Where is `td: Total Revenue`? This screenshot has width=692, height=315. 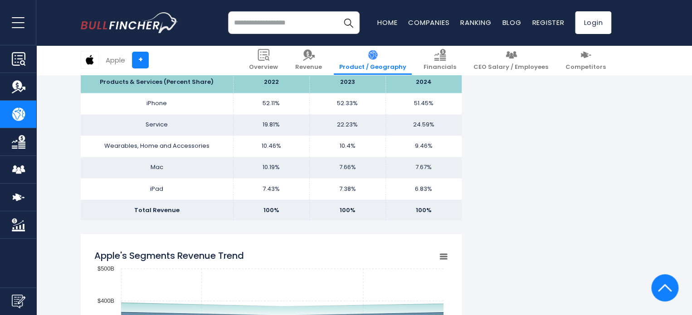
td: Total Revenue is located at coordinates (157, 210).